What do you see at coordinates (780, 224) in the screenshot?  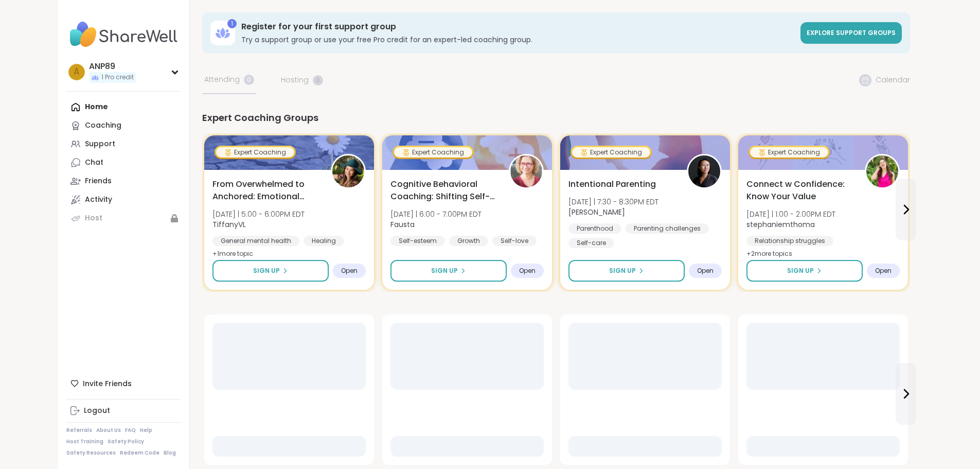 I see `b: stephaniemthoma` at bounding box center [780, 224].